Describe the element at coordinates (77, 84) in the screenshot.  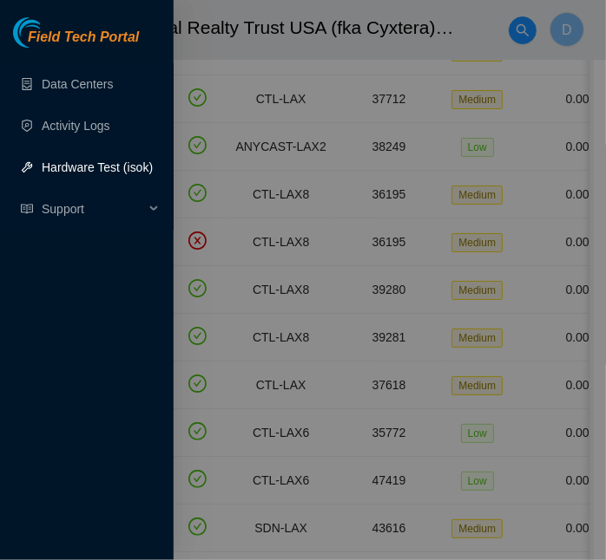
I see `a: Data Centers` at that location.